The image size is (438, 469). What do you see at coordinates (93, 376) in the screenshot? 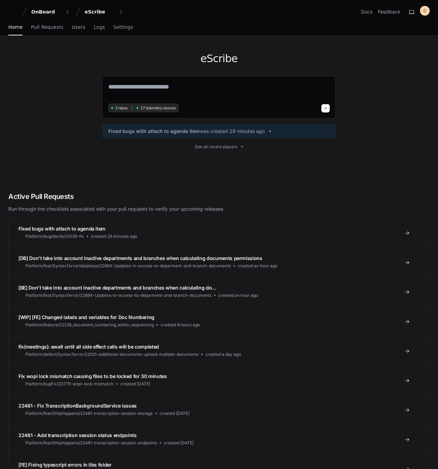
I see `span: Fix wopi lock mismatch causing files to be locked for 30 minutes` at bounding box center [93, 376].